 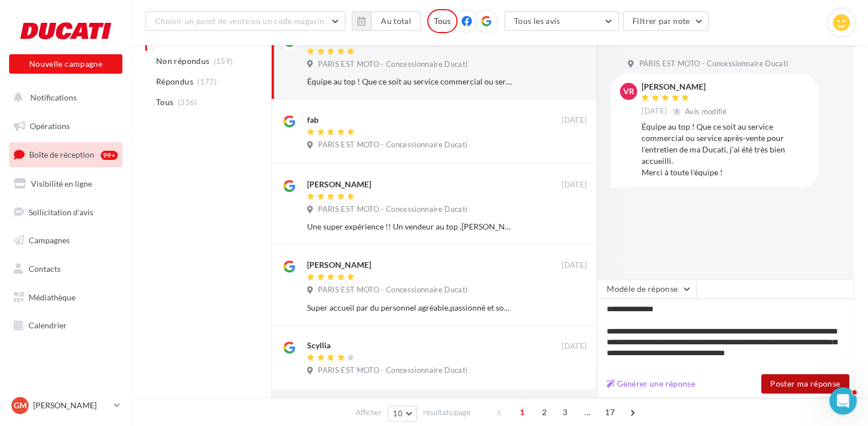 What do you see at coordinates (312, 120) in the screenshot?
I see `div: fab` at bounding box center [312, 120].